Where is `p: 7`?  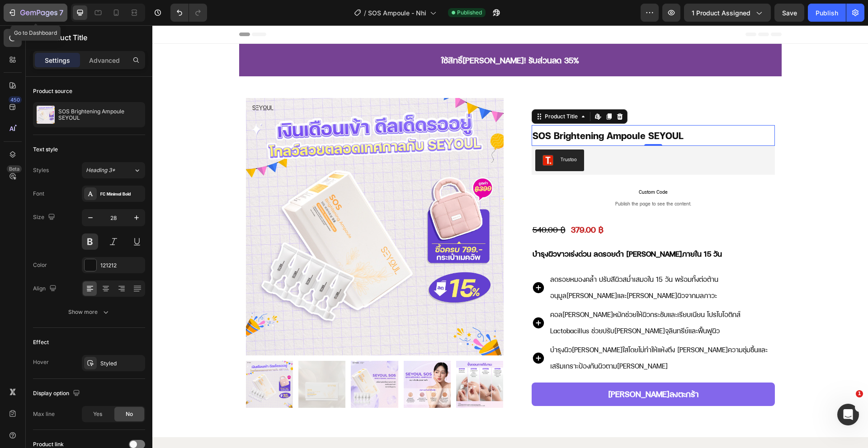
p: 7 is located at coordinates (61, 13).